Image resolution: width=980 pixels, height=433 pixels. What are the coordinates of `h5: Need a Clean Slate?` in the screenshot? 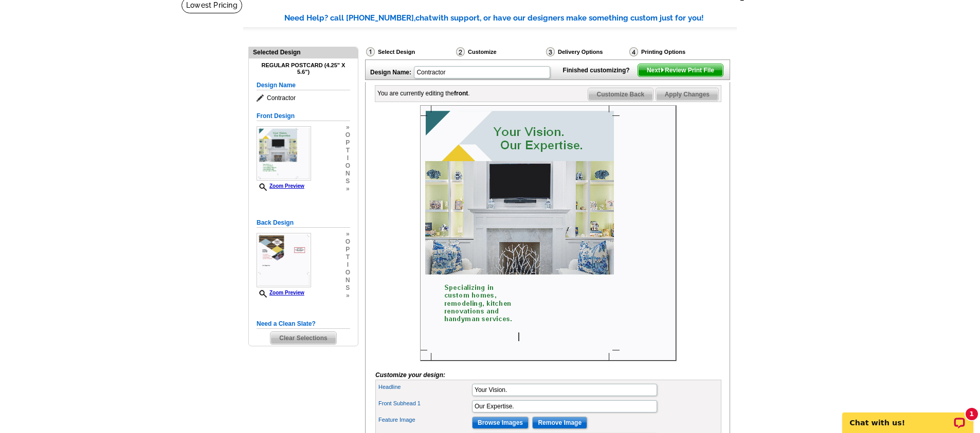 It's located at (303, 325).